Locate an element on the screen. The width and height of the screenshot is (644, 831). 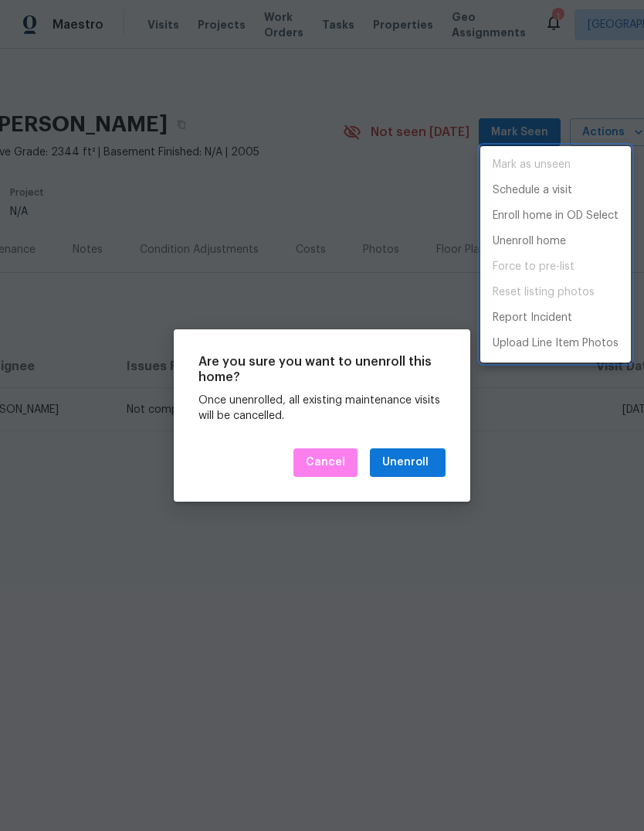
span: Setup visit must be completed before moving home to pre-list is located at coordinates (555, 267).